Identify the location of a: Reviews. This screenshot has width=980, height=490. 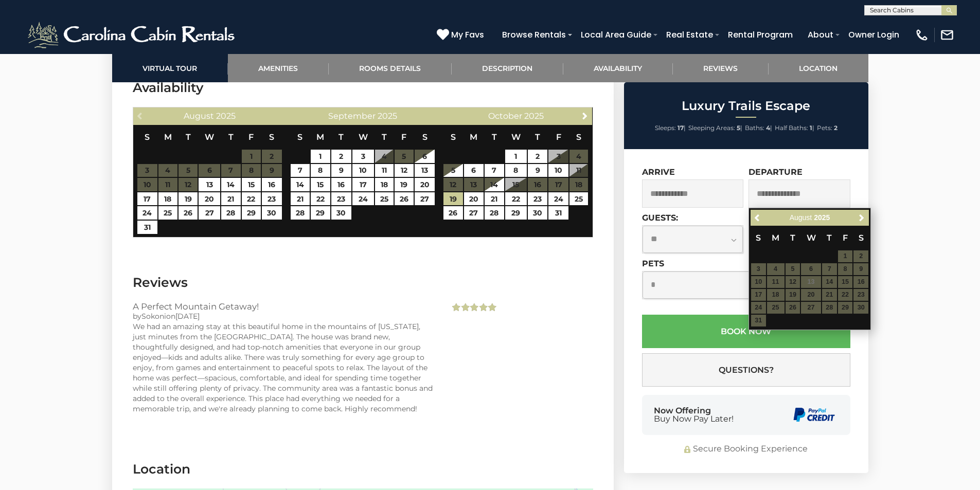
(720, 68).